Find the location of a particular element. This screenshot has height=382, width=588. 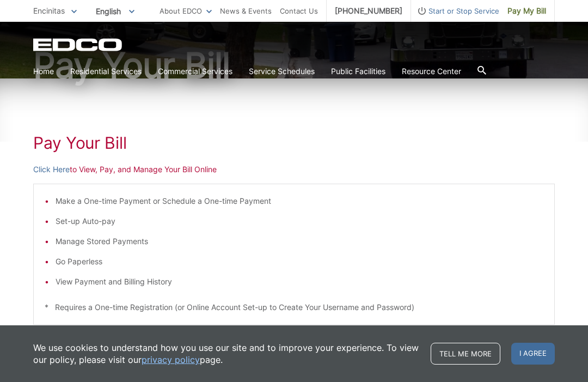

a: EDCD logo. Return to the homepage. is located at coordinates (78, 45).